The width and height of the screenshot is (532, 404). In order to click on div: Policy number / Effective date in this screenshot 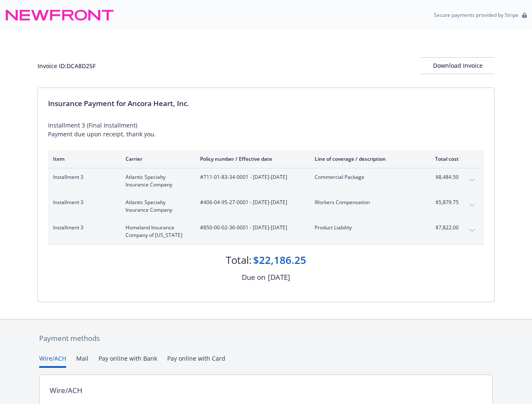, I will do `click(251, 158)`.